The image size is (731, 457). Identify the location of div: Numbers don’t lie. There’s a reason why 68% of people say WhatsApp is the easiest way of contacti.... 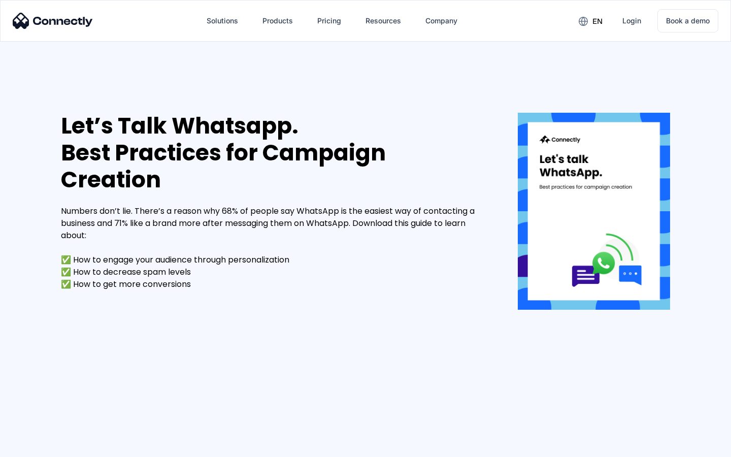
(274, 248).